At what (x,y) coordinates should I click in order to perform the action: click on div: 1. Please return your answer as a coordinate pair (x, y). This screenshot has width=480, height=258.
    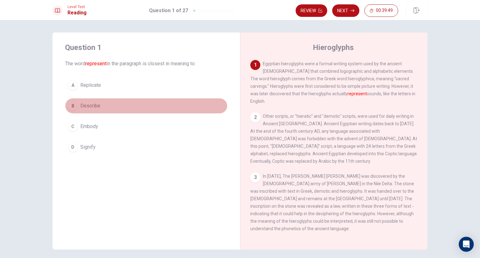
    Looking at the image, I should click on (255, 65).